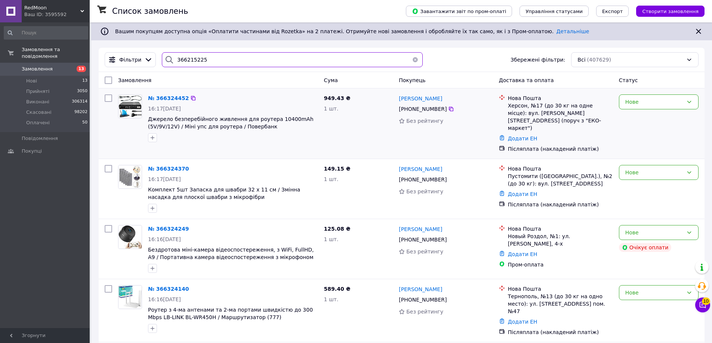 The width and height of the screenshot is (712, 343). What do you see at coordinates (337, 229) in the screenshot?
I see `span: 125.08 ₴` at bounding box center [337, 229].